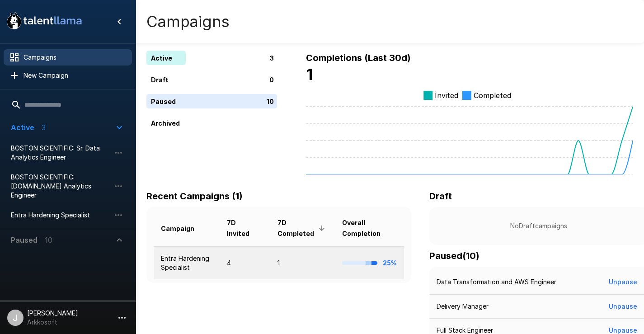 This screenshot has height=334, width=644. I want to click on b: Recent Campaigns (1), so click(195, 196).